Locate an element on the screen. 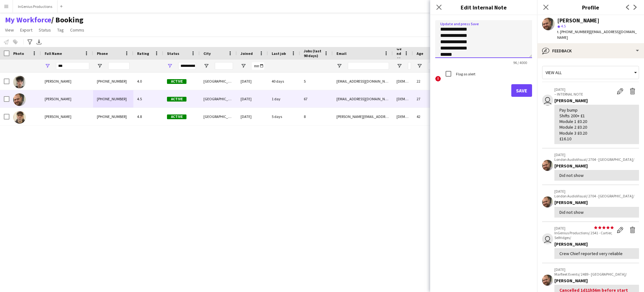  span: Booking is located at coordinates (68, 20).